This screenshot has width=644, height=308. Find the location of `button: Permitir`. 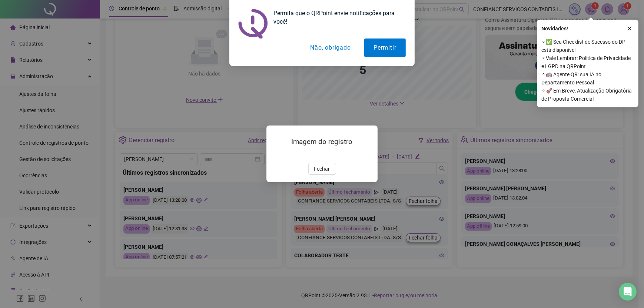

button: Permitir is located at coordinates (385, 48).